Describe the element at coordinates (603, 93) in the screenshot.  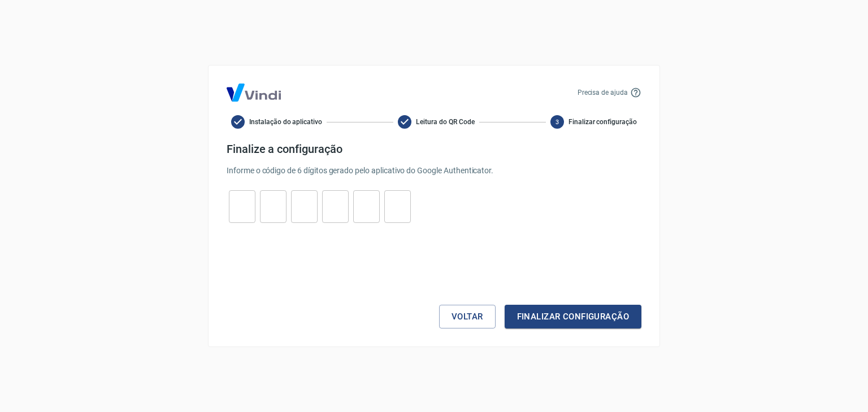
I see `p: Precisa de ajuda` at that location.